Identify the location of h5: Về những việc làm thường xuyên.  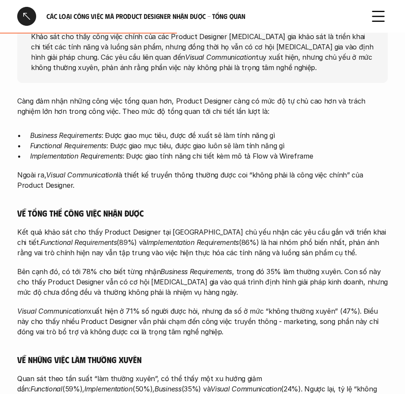
(202, 360).